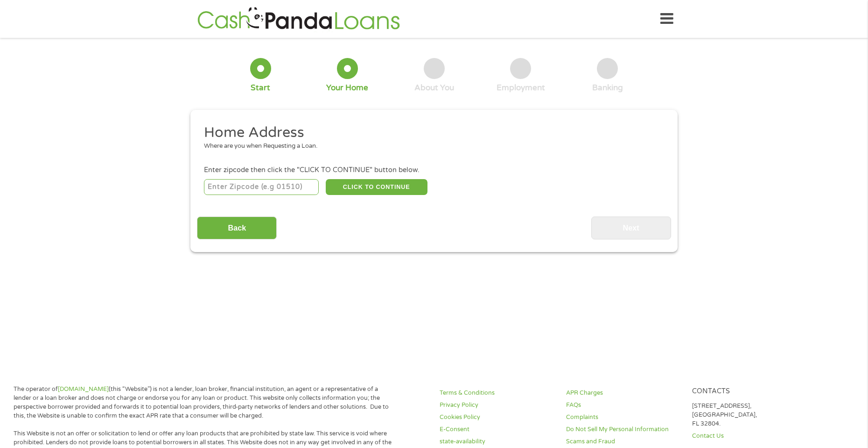  What do you see at coordinates (431, 133) in the screenshot?
I see `h2: Home Address` at bounding box center [431, 133].